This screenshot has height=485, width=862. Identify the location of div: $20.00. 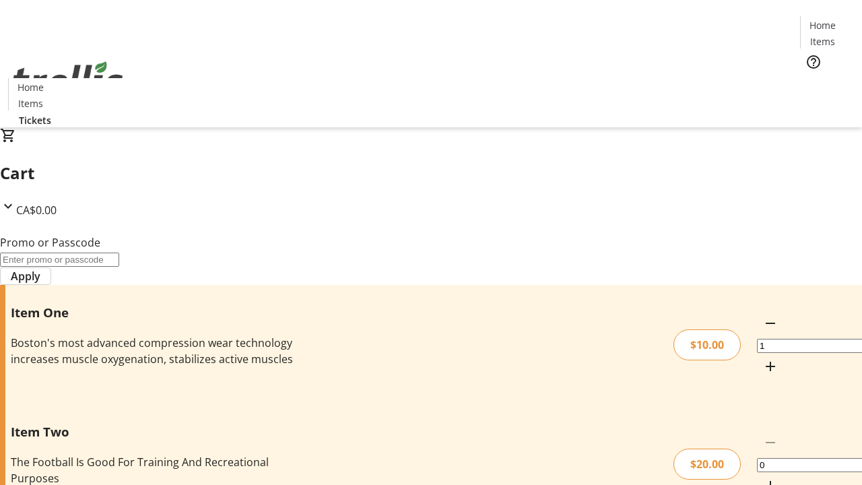
(707, 464).